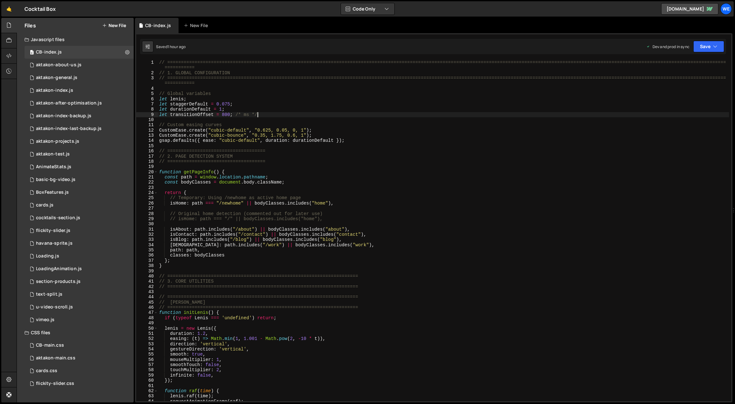 Image resolution: width=735 pixels, height=404 pixels. I want to click on div: 12094/41429.js, so click(79, 307).